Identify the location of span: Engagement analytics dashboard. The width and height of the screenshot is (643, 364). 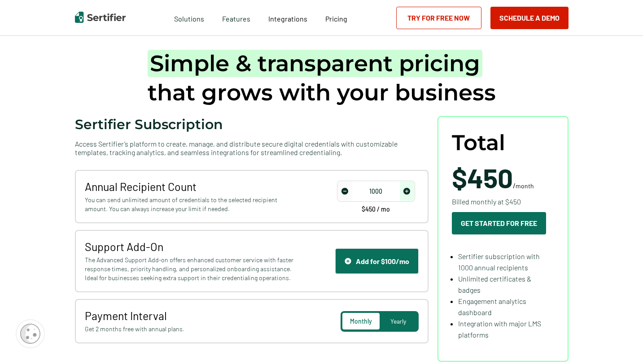
(492, 307).